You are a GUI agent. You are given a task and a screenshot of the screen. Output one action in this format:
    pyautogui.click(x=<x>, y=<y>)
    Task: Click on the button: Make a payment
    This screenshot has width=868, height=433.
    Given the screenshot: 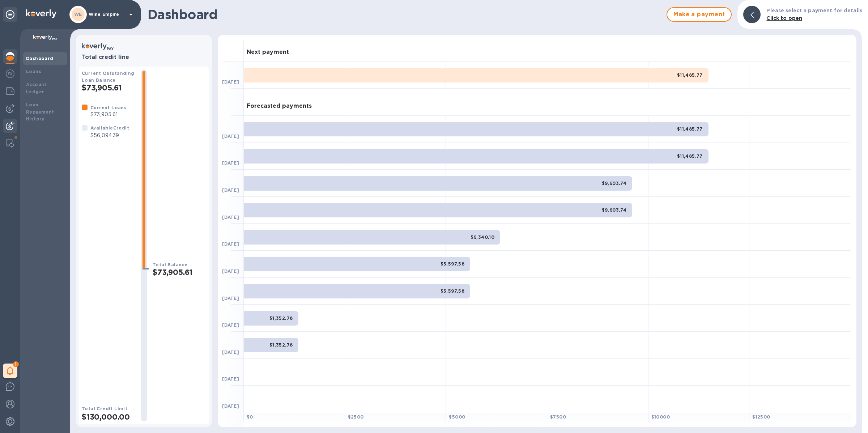 What is the action you would take?
    pyautogui.click(x=699, y=14)
    